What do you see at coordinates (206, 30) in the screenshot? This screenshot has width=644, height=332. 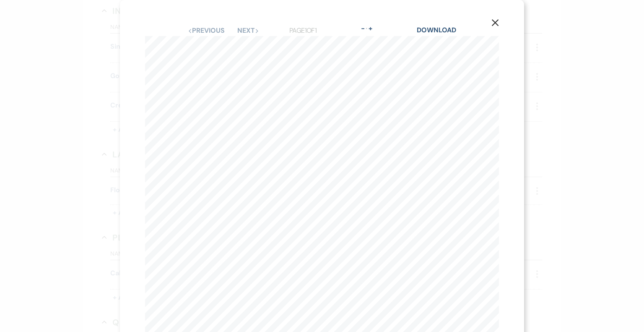 I see `button: Previous` at bounding box center [206, 30].